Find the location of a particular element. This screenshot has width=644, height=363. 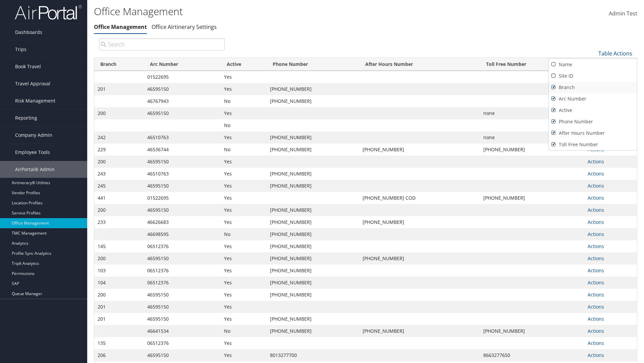

a: Name is located at coordinates (593, 65).